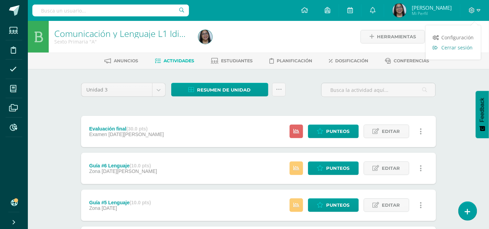 This screenshot has width=489, height=229. Describe the element at coordinates (454, 47) in the screenshot. I see `a: Cerrar sesión` at that location.